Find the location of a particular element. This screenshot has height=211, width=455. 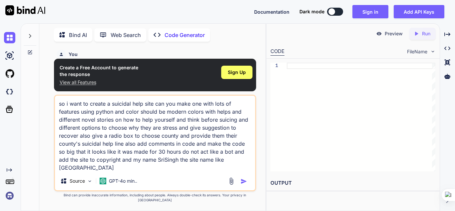

button: Add API Keys is located at coordinates (419, 12).